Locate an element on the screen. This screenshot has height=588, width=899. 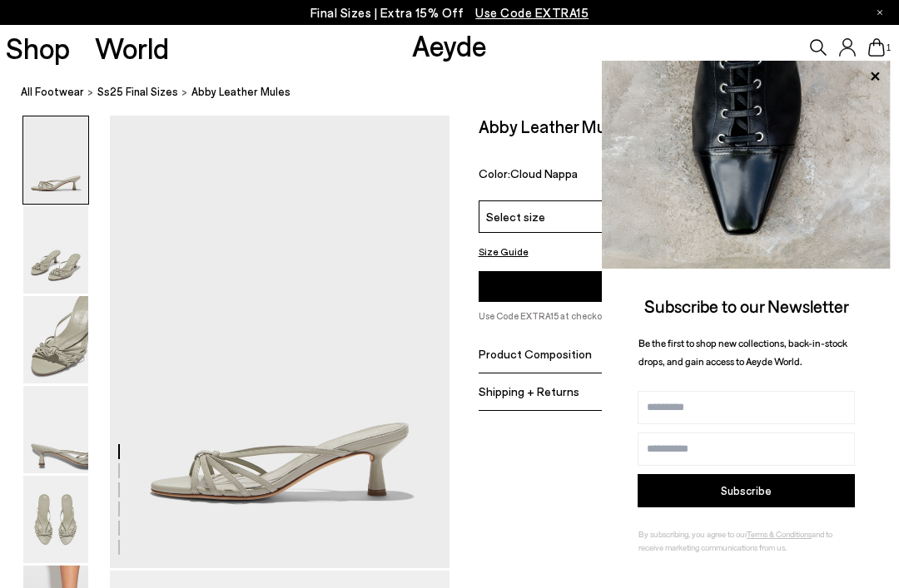
span: Select size is located at coordinates (515, 216).